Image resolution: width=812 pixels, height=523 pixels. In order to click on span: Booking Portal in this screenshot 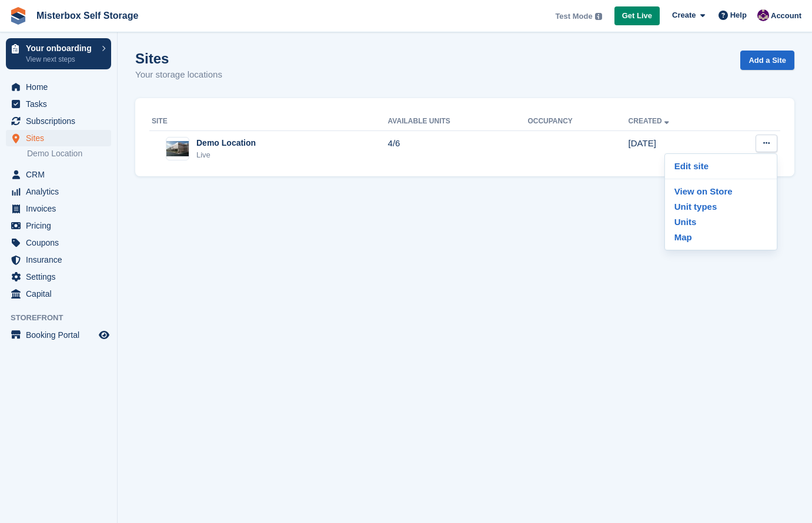, I will do `click(61, 335)`.